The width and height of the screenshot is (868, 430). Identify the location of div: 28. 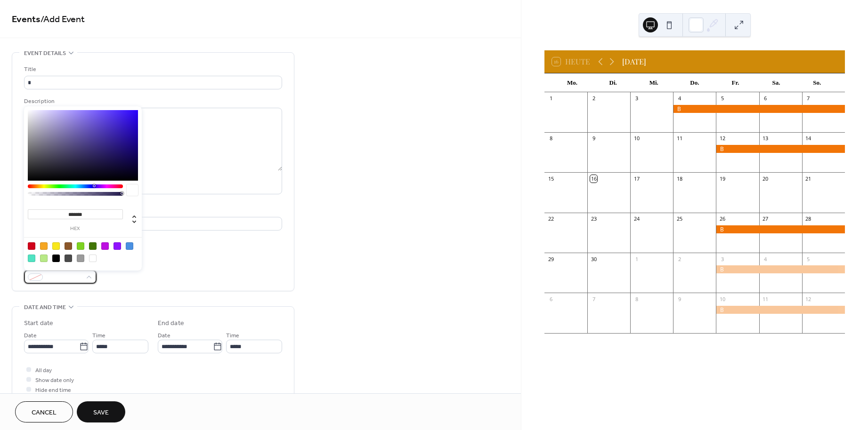
(808, 219).